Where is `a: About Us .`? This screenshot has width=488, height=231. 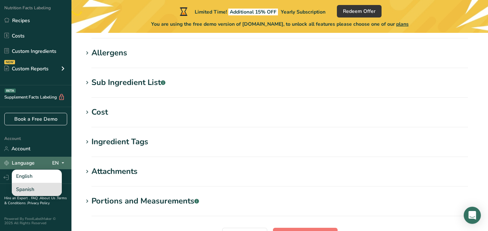 a: About Us . is located at coordinates (48, 198).